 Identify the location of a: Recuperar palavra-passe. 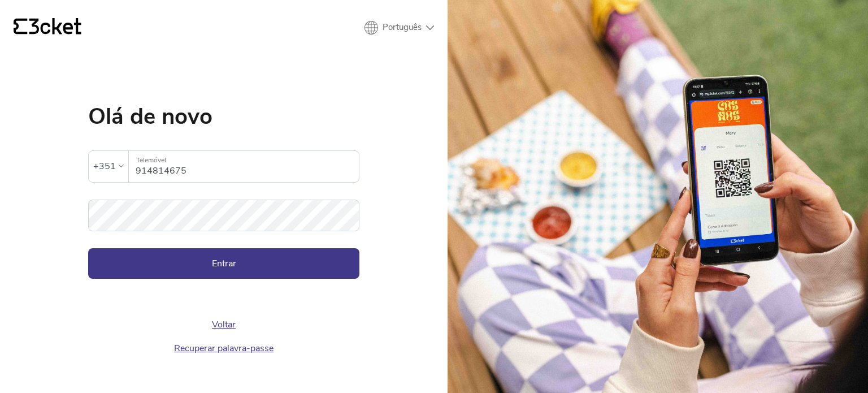
(224, 348).